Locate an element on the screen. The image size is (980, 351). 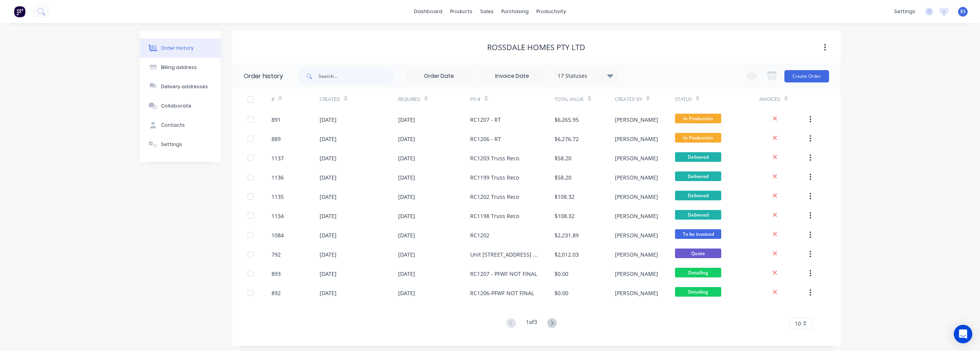
div: RC1206 - RT is located at coordinates (486, 138).